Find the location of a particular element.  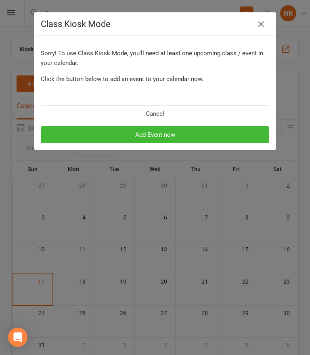

button: Add Event now is located at coordinates (155, 135).